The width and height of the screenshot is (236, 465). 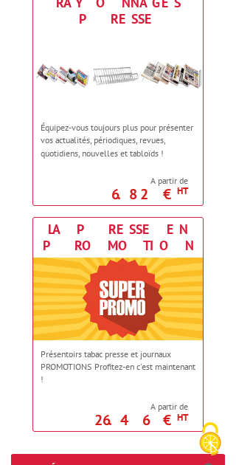 I want to click on img: Cookies (fenêtre modale), so click(x=211, y=440).